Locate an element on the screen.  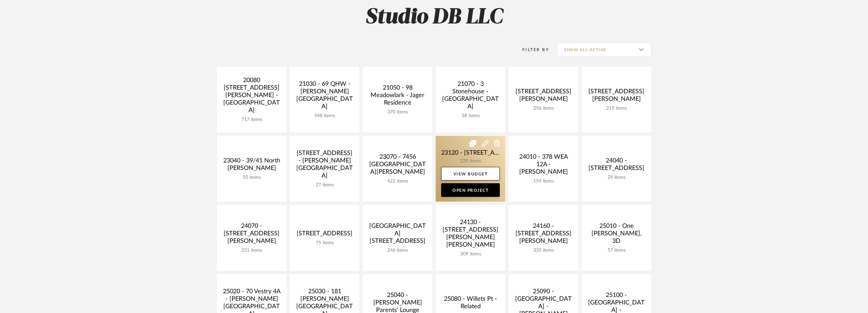
h2: Studio DB LLC is located at coordinates (434, 17).